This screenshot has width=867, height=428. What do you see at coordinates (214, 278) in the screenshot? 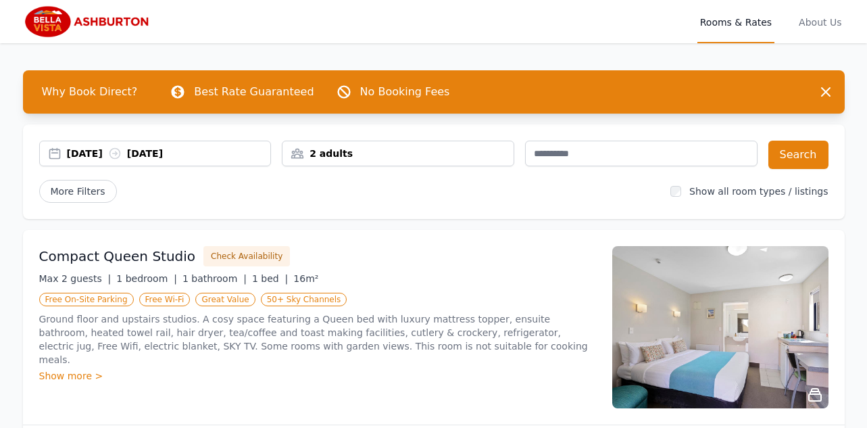
I see `span: 1 bathroom |` at bounding box center [214, 278].